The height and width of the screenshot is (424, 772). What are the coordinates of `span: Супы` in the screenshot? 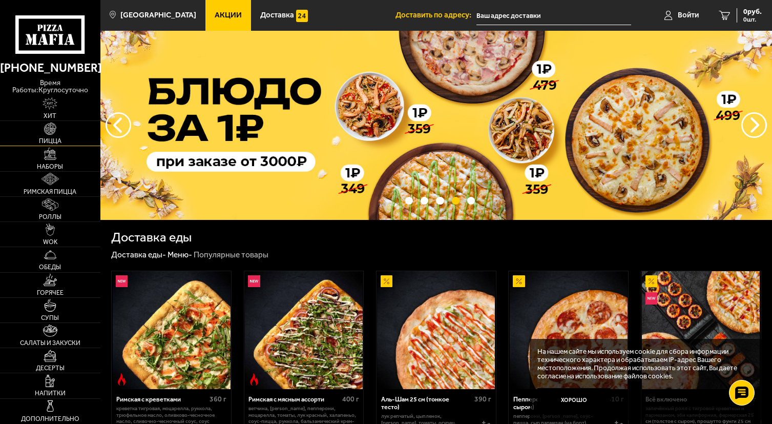 It's located at (50, 318).